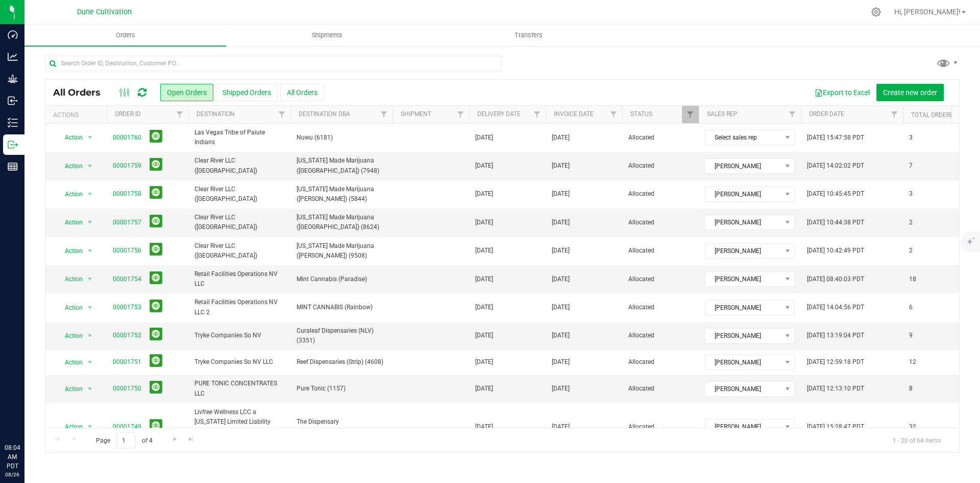  What do you see at coordinates (187, 93) in the screenshot?
I see `button: Open Orders` at bounding box center [187, 93].